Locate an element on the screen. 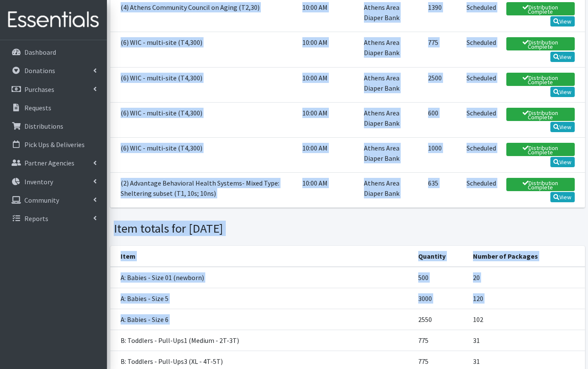  td: 102 is located at coordinates (526, 319).